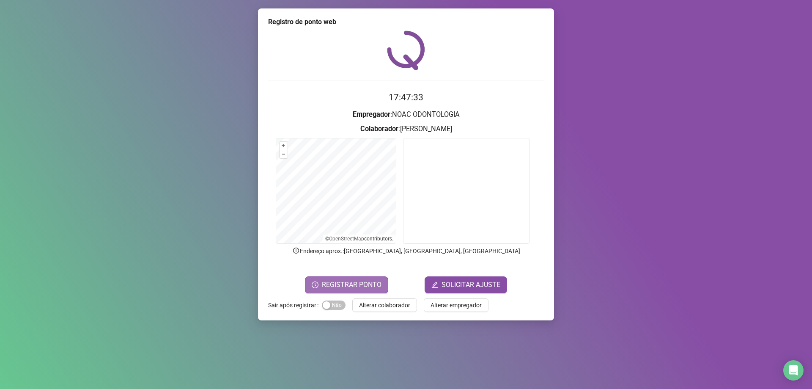  What do you see at coordinates (371, 114) in the screenshot?
I see `strong: Empregador` at bounding box center [371, 114].